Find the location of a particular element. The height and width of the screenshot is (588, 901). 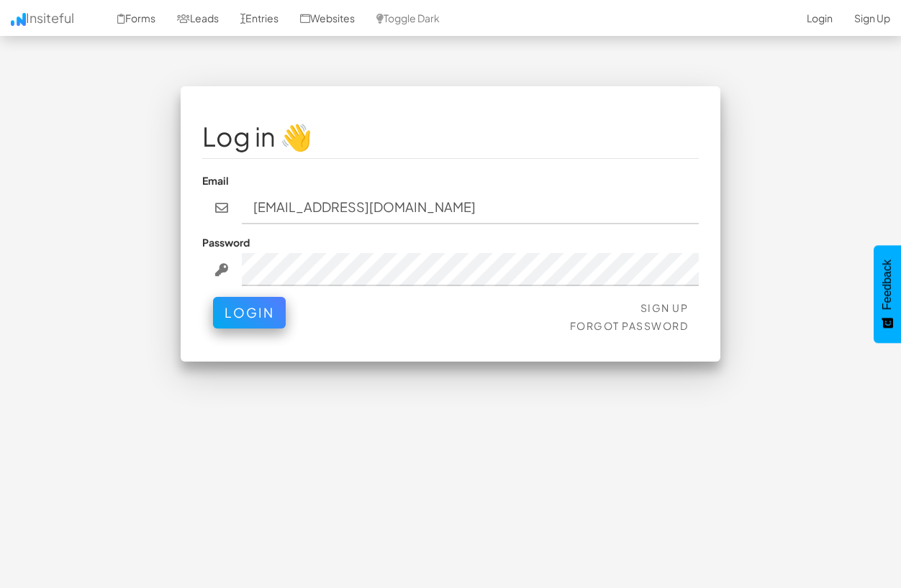

span: Feedback is located at coordinates (887, 285).